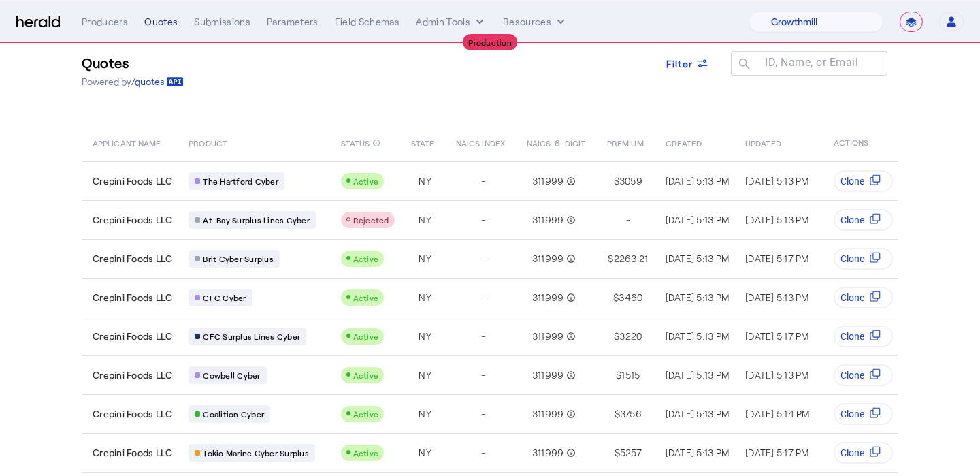 Image resolution: width=980 pixels, height=476 pixels. I want to click on div: Field Schemas, so click(368, 22).